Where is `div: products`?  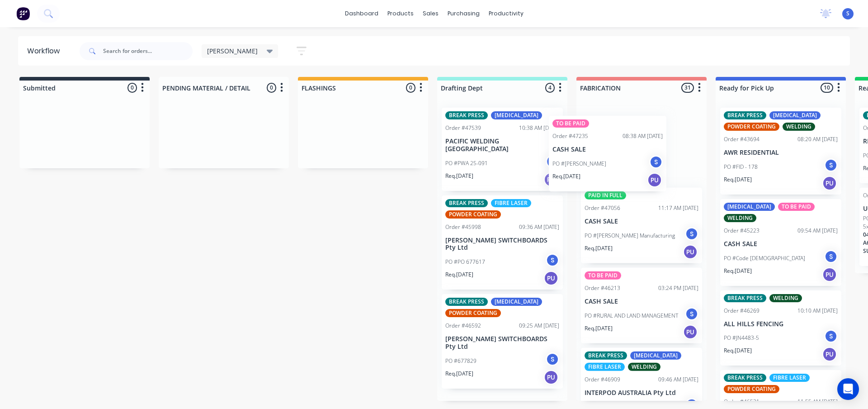 div: products is located at coordinates (401, 13).